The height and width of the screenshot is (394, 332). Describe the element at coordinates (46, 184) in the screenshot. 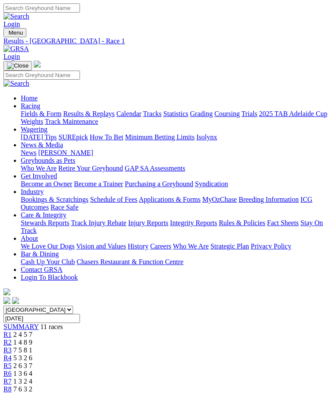

I see `a: Become an Owner` at that location.